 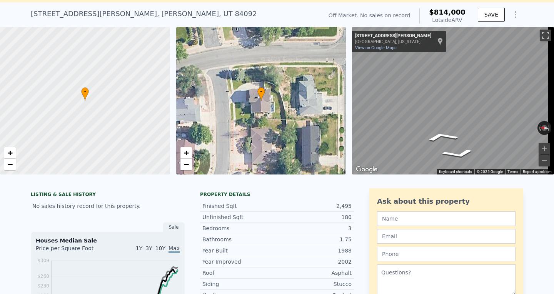 I want to click on button: Rotate counterclockwise, so click(x=540, y=128).